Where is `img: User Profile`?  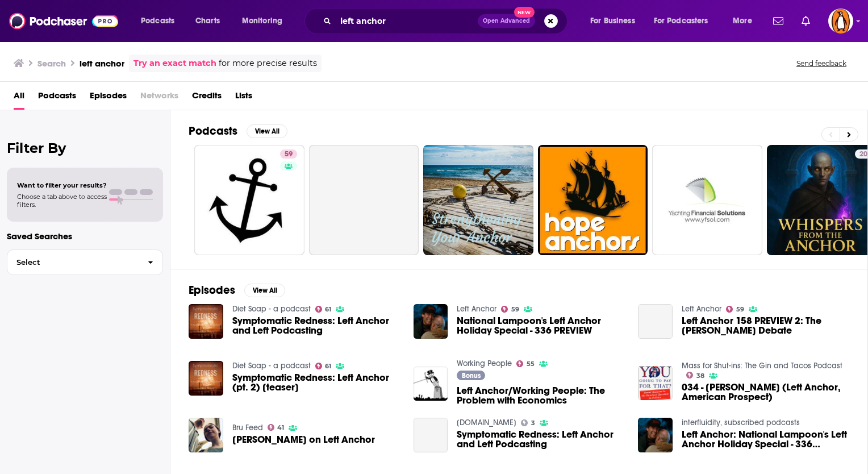
img: User Profile is located at coordinates (841, 21).